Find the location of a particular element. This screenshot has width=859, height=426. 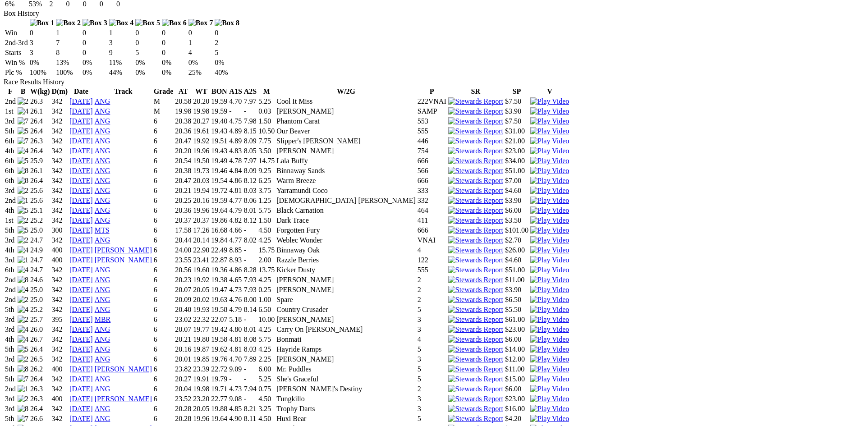

th: WT is located at coordinates (201, 92).